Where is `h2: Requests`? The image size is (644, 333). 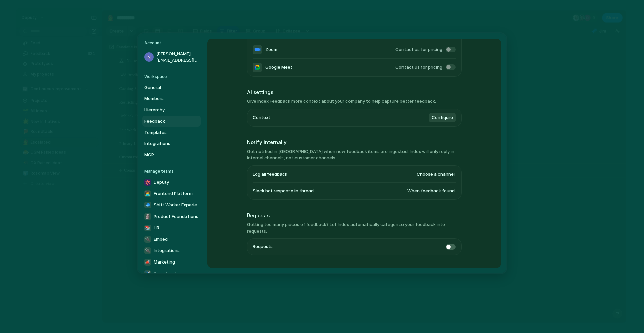
h2: Requests is located at coordinates (354, 215).